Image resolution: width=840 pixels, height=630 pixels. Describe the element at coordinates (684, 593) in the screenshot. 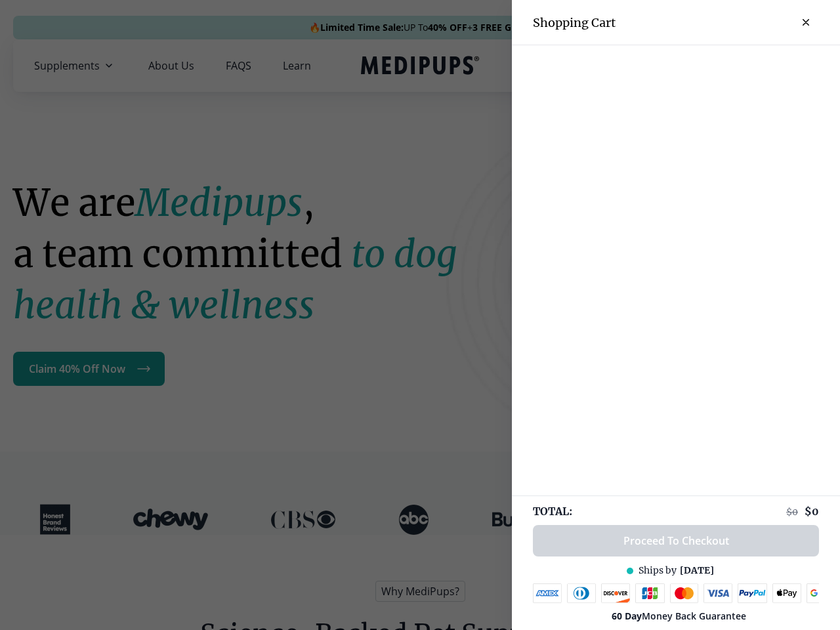

I see `img: mastercard` at that location.